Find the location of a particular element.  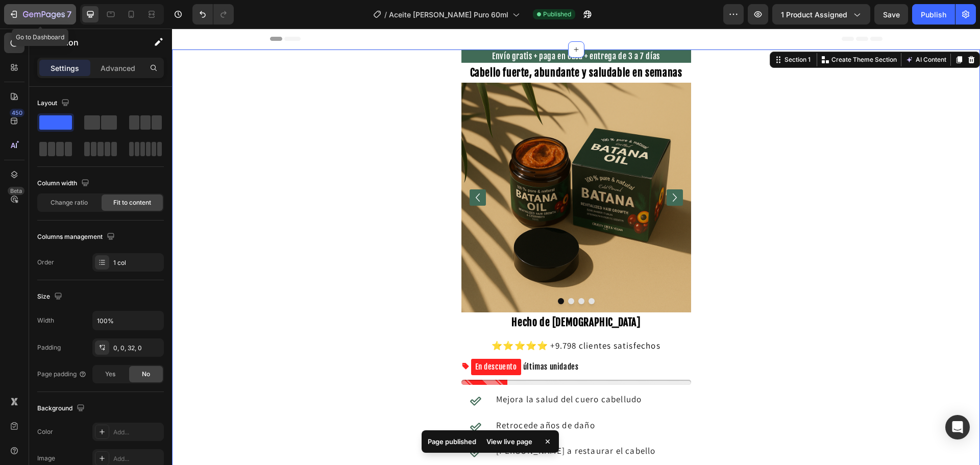

p: Advanced is located at coordinates (118, 68).